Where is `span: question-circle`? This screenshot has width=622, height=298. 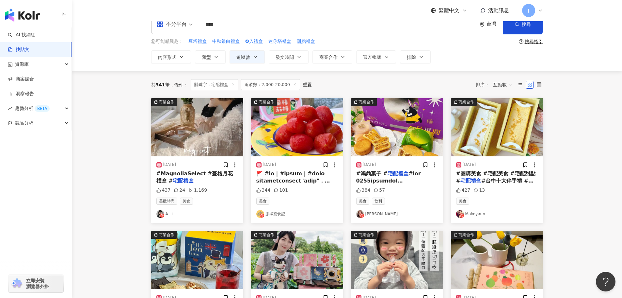 span: question-circle is located at coordinates (521, 41).